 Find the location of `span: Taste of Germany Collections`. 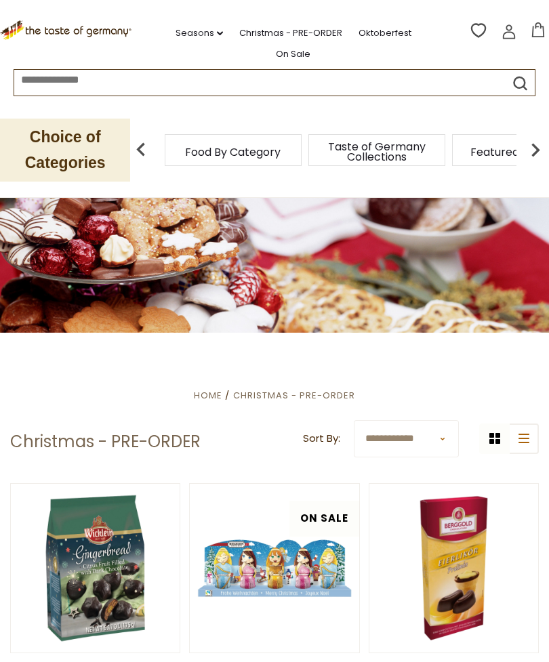

span: Taste of Germany Collections is located at coordinates (377, 152).